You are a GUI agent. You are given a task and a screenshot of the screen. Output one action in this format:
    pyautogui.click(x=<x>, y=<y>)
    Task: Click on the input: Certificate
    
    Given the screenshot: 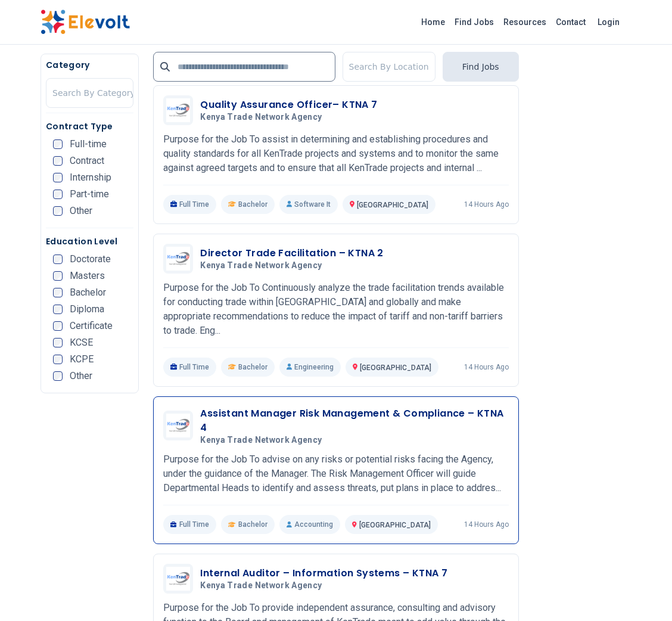 What is the action you would take?
    pyautogui.click(x=58, y=326)
    